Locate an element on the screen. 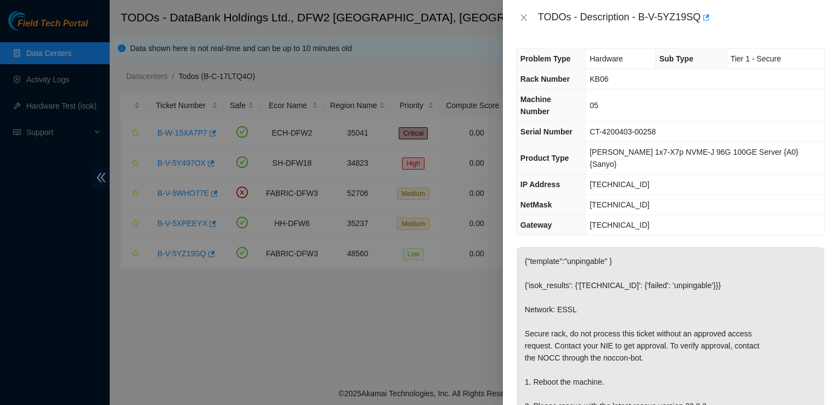 The height and width of the screenshot is (405, 838). span: Sub Type is located at coordinates (676, 59).